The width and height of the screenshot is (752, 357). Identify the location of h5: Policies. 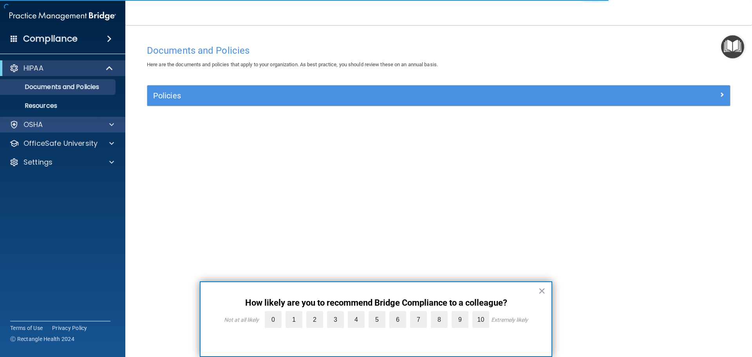
(366, 96).